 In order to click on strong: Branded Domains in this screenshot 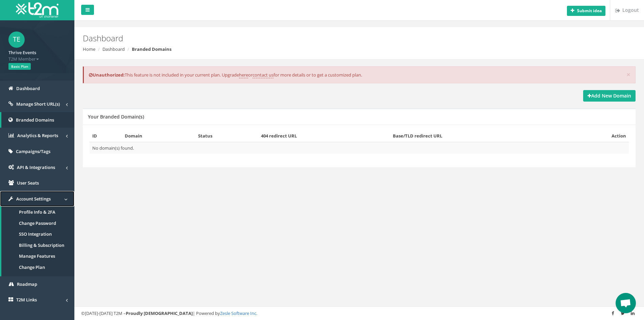, I will do `click(151, 49)`.